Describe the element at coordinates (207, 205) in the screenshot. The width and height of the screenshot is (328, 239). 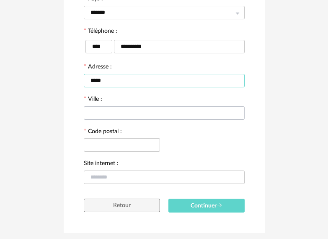
I see `button: Continuer` at that location.